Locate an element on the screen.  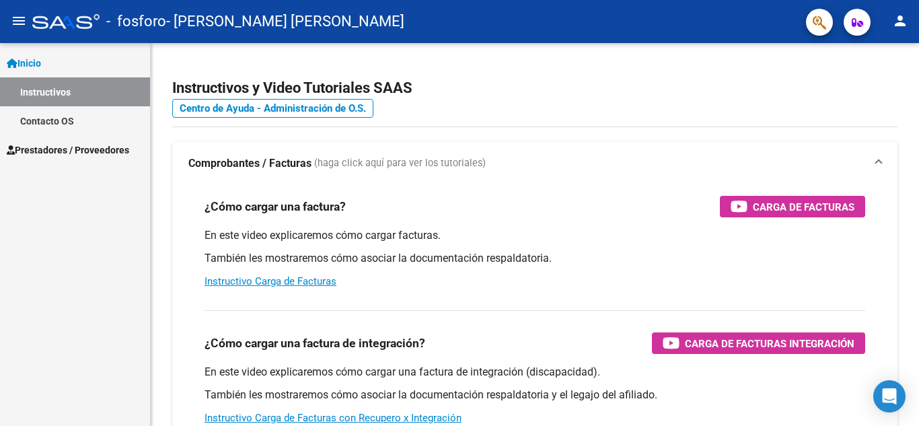
mat-icon: person is located at coordinates (900, 21).